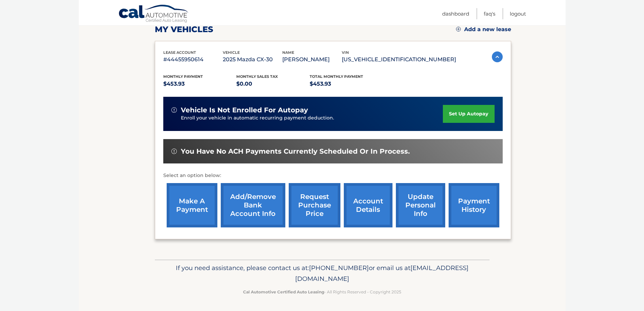  Describe the element at coordinates (518, 14) in the screenshot. I see `a: Logout` at that location.